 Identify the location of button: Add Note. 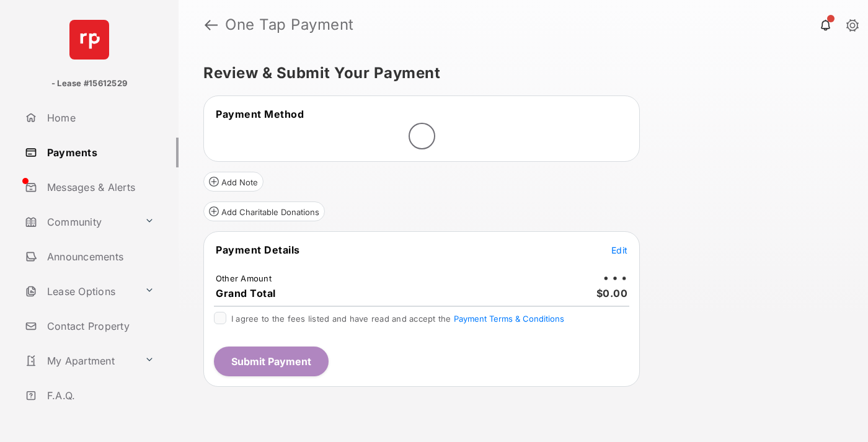
(233, 181).